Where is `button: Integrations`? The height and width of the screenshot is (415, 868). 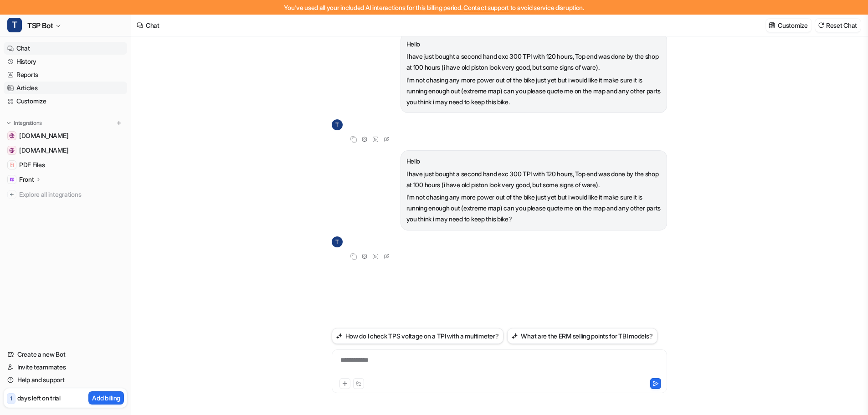 button: Integrations is located at coordinates (24, 123).